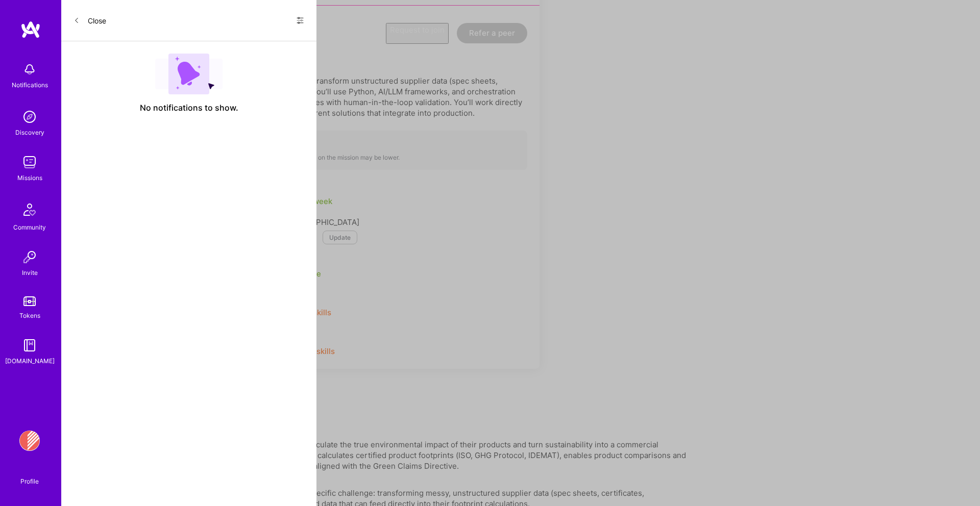 Image resolution: width=980 pixels, height=506 pixels. I want to click on img: logo, so click(31, 30).